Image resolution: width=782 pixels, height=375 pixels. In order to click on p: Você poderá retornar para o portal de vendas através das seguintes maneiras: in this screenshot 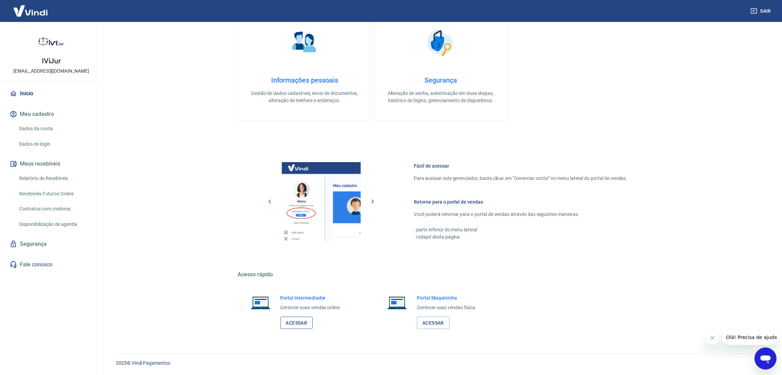, I will do `click(521, 214)`.